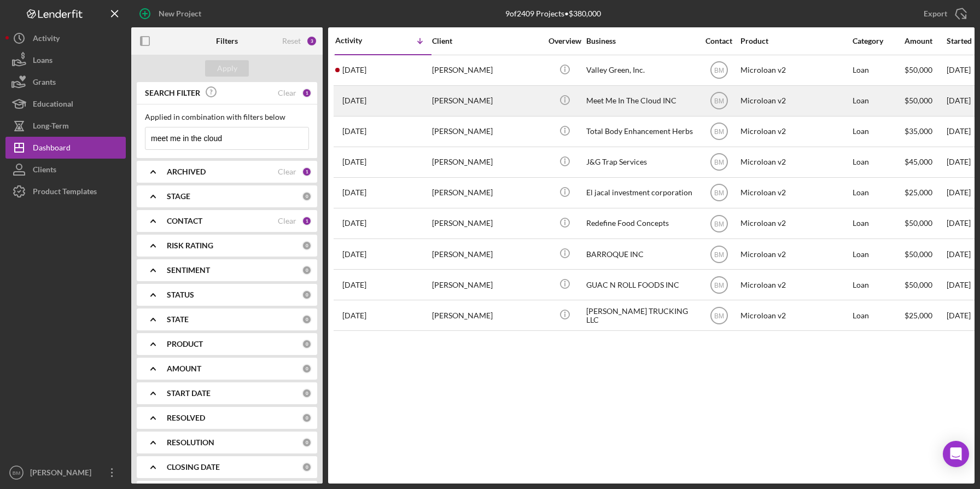  What do you see at coordinates (65, 38) in the screenshot?
I see `a: Activity` at bounding box center [65, 38].